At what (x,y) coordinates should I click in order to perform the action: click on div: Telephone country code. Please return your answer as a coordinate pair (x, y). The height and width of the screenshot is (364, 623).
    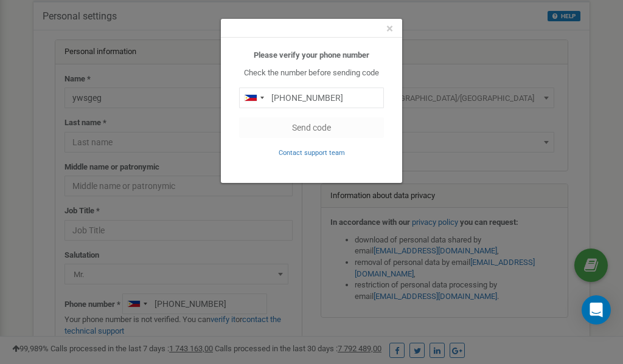
    Looking at the image, I should click on (254, 98).